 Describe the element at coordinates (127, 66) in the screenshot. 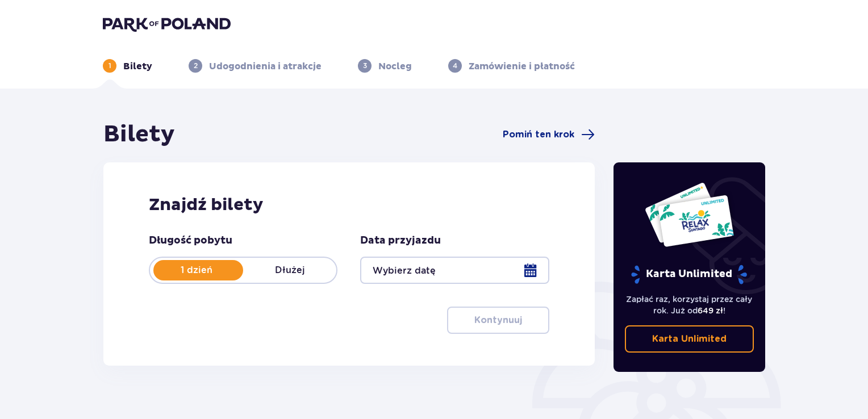

I see `div: 1Bilety` at that location.